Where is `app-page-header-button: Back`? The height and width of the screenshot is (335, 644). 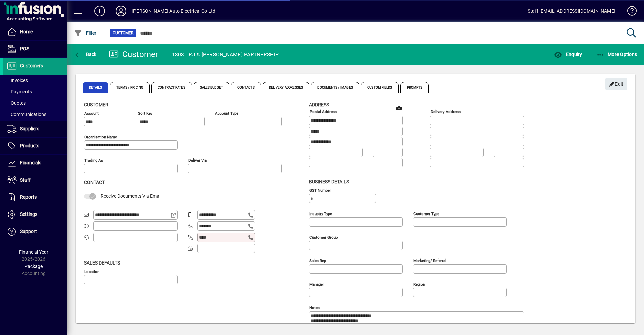 app-page-header-button: Back is located at coordinates (85, 54).